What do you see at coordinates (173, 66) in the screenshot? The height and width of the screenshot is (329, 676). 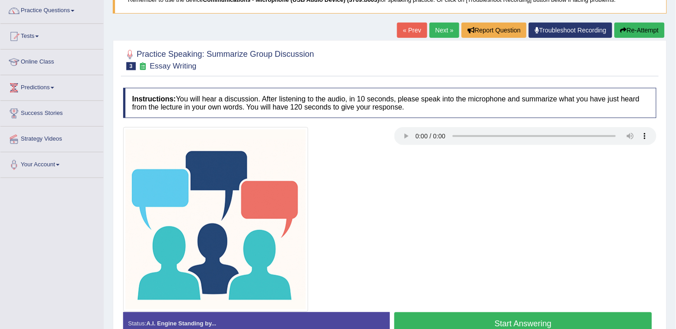 I see `small: Essay Writing` at bounding box center [173, 66].